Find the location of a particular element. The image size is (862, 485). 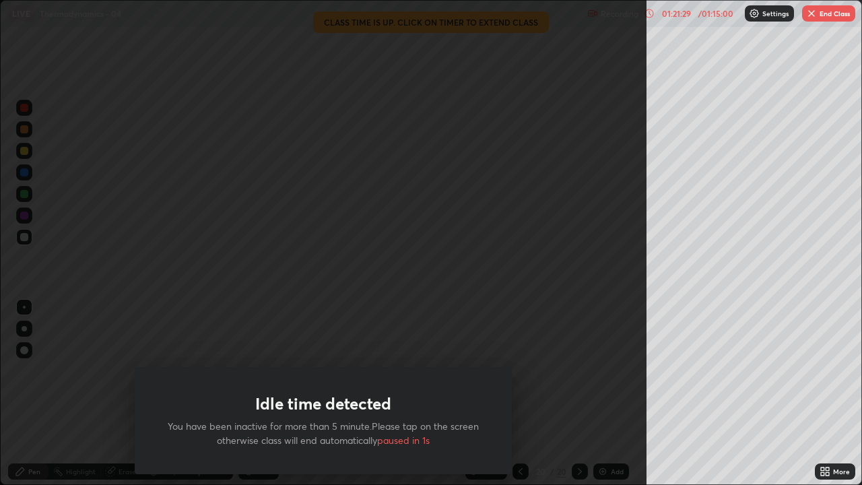

span: paused in 1s is located at coordinates (403, 440).